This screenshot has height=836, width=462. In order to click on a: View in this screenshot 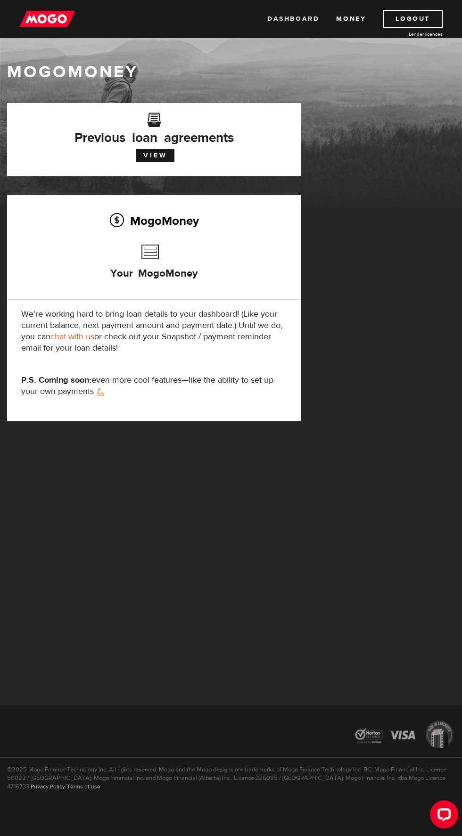, I will do `click(155, 155)`.